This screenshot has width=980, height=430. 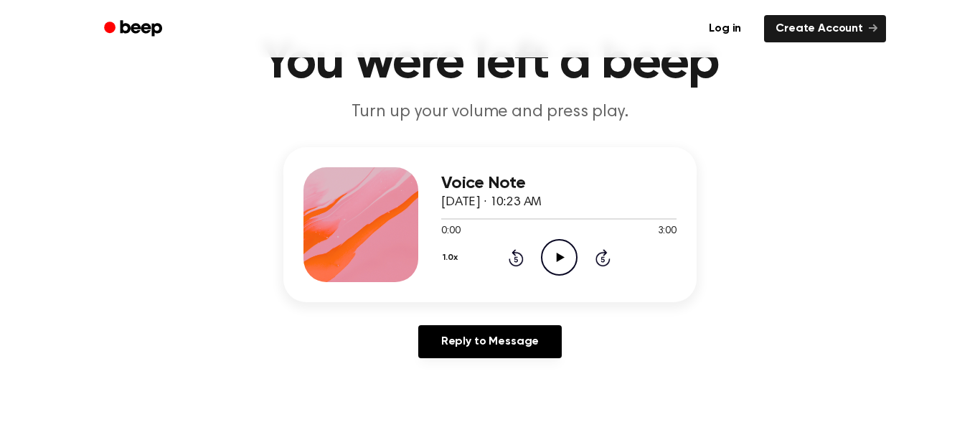 What do you see at coordinates (825, 28) in the screenshot?
I see `a: Create Account` at bounding box center [825, 28].